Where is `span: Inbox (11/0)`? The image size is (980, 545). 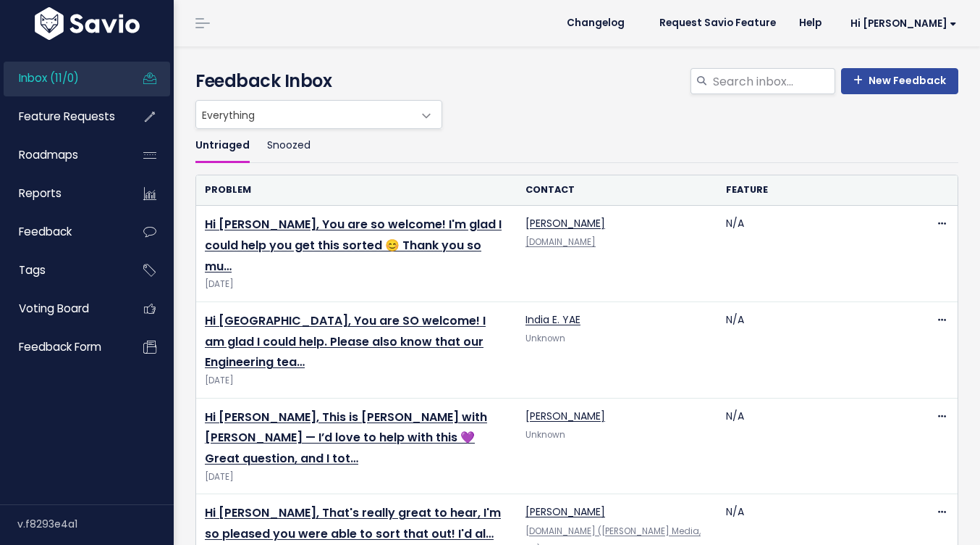
span: Inbox (11/0) is located at coordinates (48, 78).